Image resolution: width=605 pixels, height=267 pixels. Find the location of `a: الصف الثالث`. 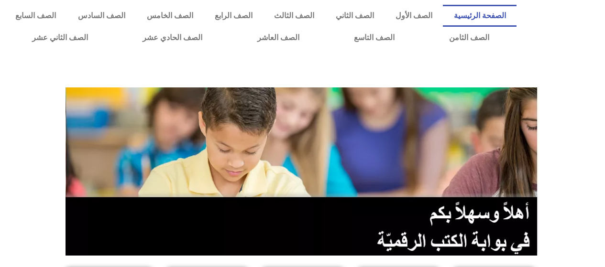

a: الصف الثالث is located at coordinates (294, 16).